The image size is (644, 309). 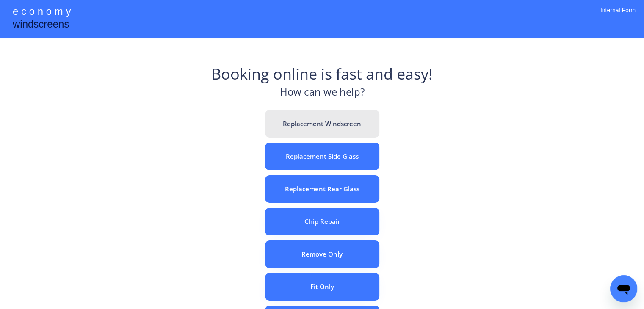 What do you see at coordinates (322, 221) in the screenshot?
I see `button: Chip Repair` at bounding box center [322, 221].